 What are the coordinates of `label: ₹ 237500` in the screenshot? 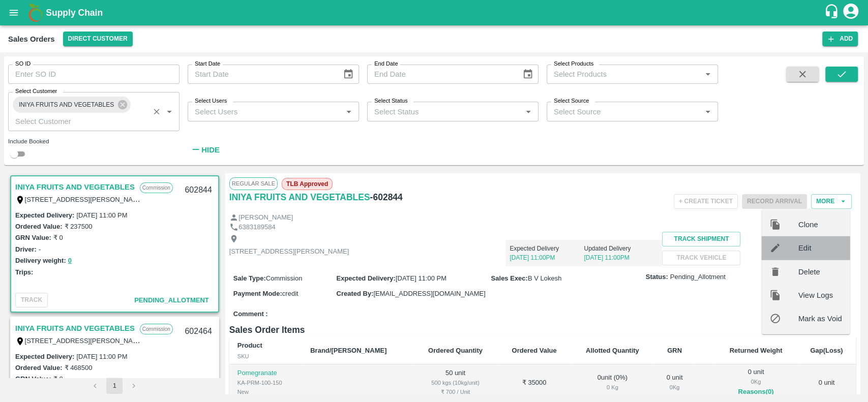 It's located at (78, 226).